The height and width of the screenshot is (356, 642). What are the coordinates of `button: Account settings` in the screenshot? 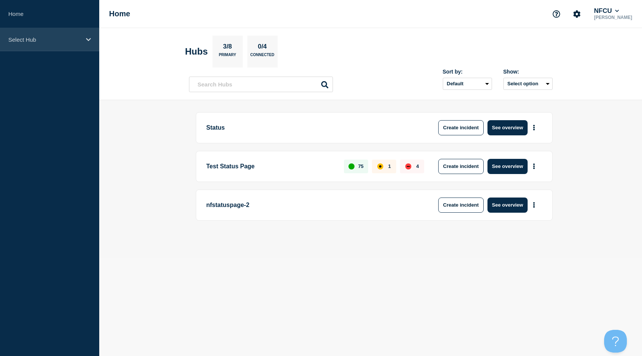 It's located at (577, 14).